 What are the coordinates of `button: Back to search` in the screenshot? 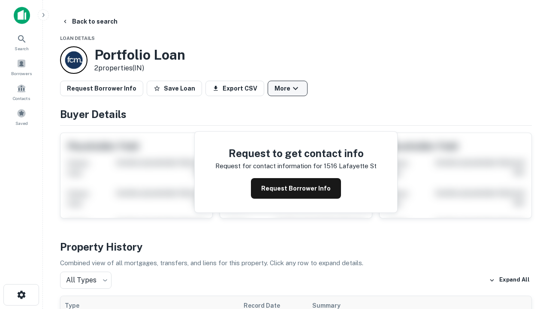 It's located at (90, 21).